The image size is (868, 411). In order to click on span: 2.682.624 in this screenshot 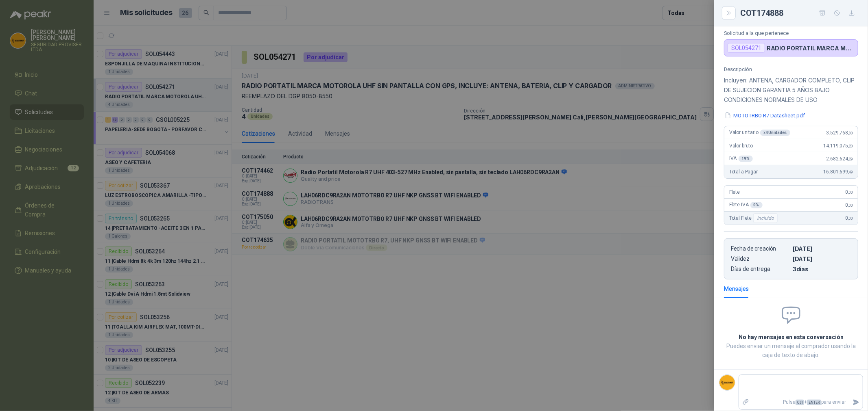, I will do `click(839, 159)`.